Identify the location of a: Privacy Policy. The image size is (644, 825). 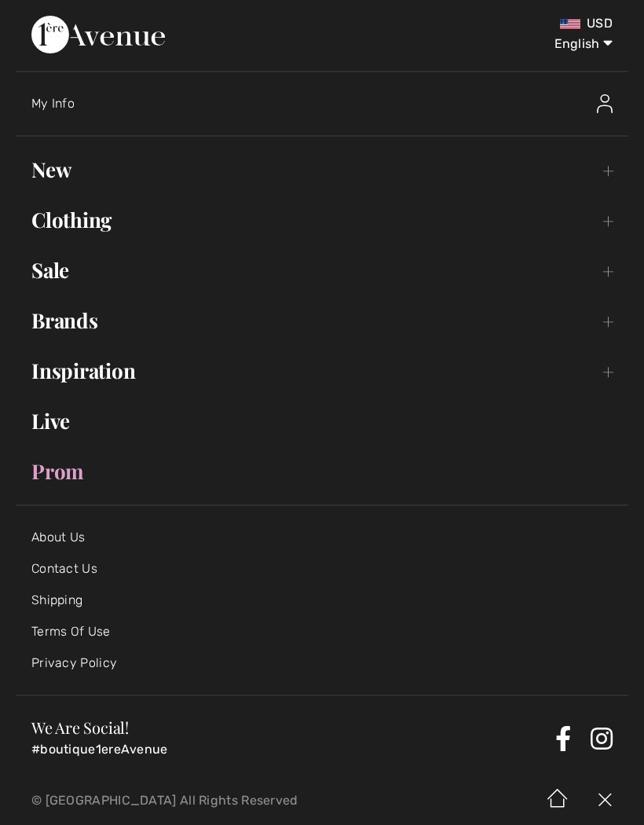
(74, 662).